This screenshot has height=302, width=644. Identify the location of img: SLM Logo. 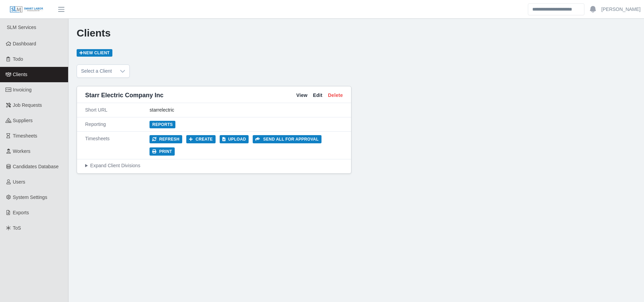
(26, 9).